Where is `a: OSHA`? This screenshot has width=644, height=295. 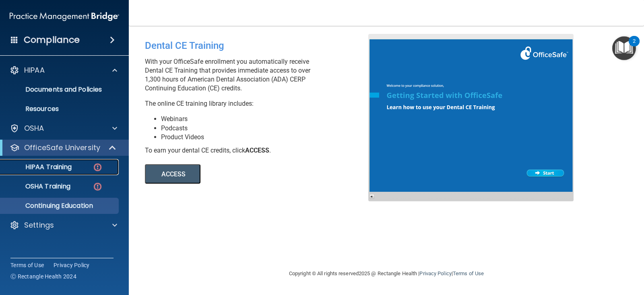
a: OSHA is located at coordinates (63, 128).